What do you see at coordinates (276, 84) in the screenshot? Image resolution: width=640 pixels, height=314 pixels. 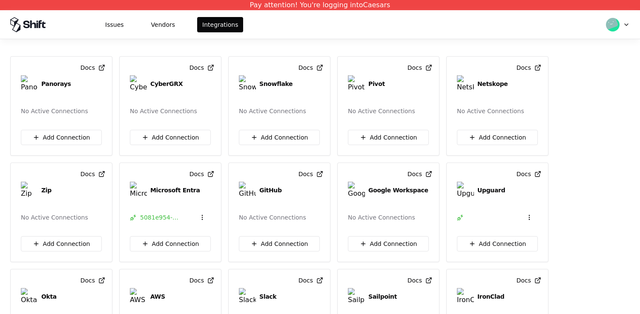 I see `div: Snowflake` at bounding box center [276, 84].